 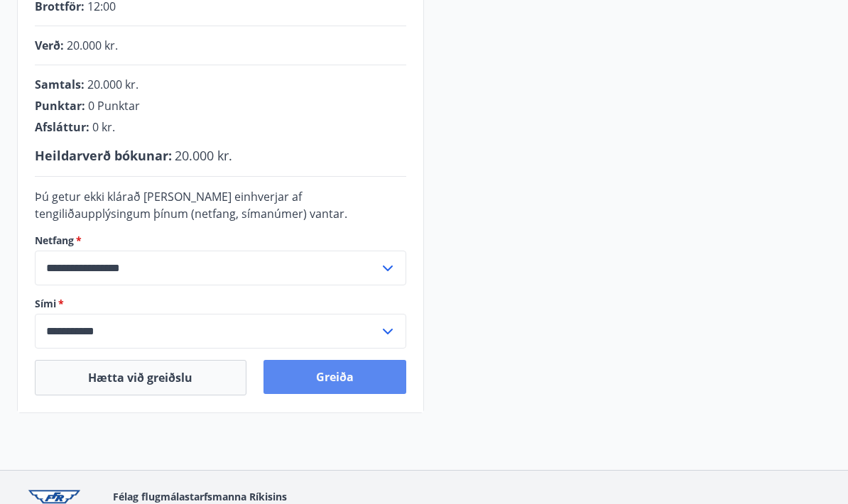 I want to click on span: Heildarverð bókunar :, so click(x=103, y=156).